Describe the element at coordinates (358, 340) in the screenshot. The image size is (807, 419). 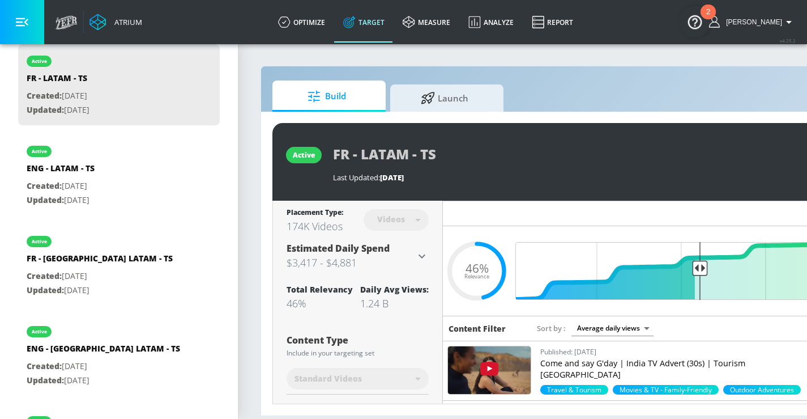
I see `div: Content Type` at that location.